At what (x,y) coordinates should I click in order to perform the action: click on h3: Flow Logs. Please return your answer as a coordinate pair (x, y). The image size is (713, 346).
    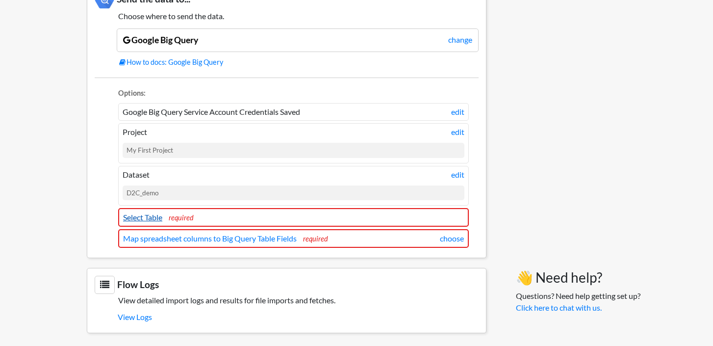
    Looking at the image, I should click on (286, 284).